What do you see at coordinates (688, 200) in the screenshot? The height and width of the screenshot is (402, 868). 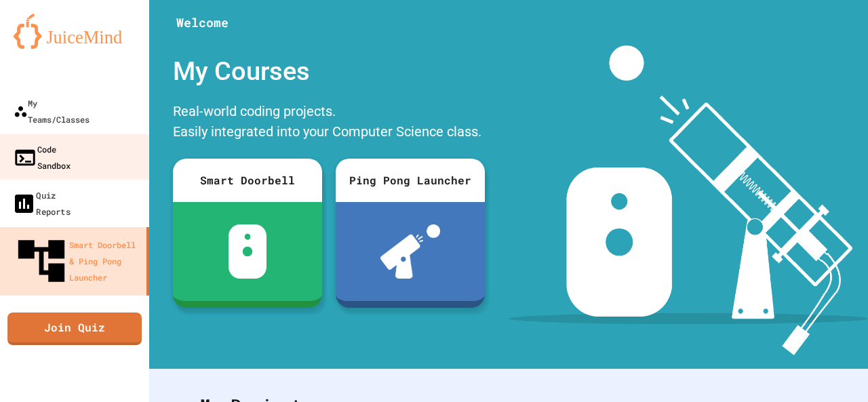 I see `img: banner-image-my-projects.png` at bounding box center [688, 200].